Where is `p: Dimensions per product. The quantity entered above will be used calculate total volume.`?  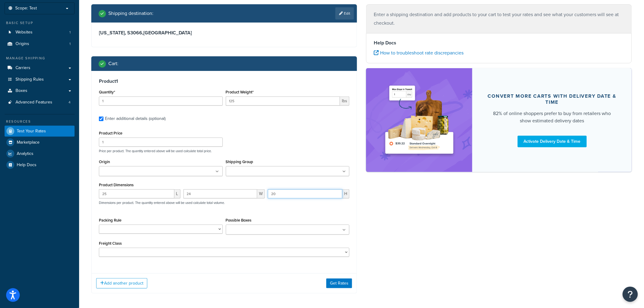 p: Dimensions per product. The quantity entered above will be used calculate total volume. is located at coordinates (161, 203).